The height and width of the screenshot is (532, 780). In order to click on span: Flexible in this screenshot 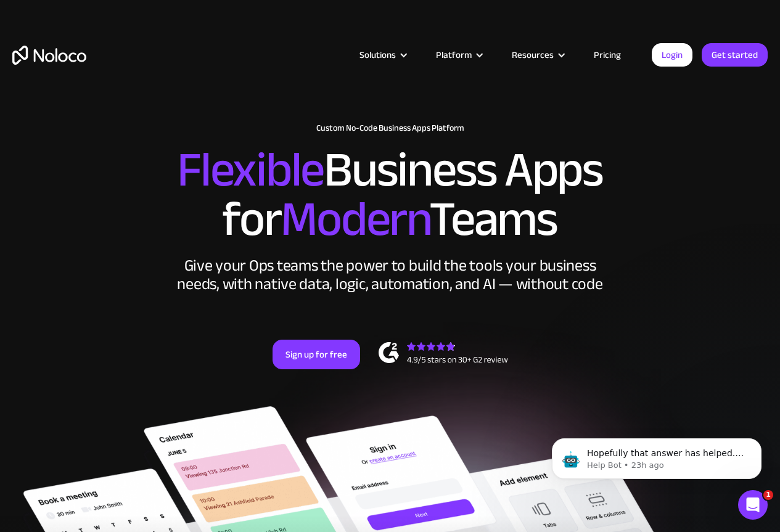, I will do `click(251, 169)`.